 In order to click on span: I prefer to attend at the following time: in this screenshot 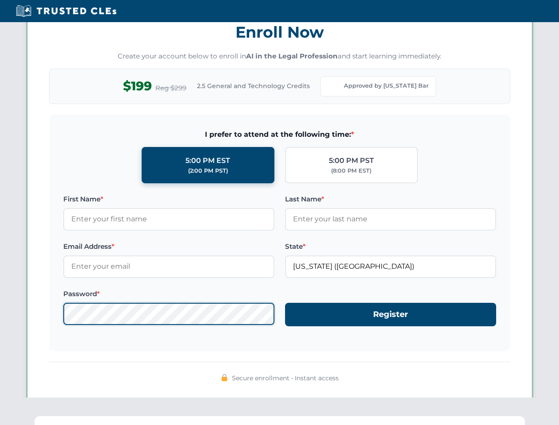, I will do `click(280, 134)`.